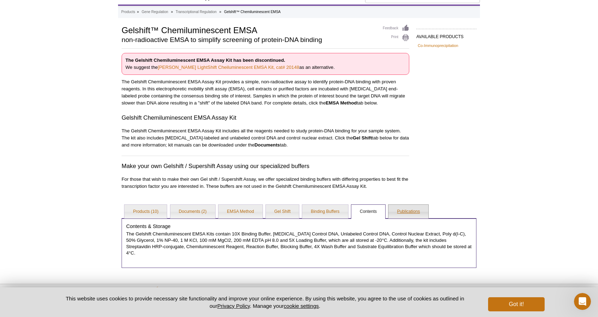 The width and height of the screenshot is (598, 317). Describe the element at coordinates (265, 183) in the screenshot. I see `p: For those that wish to make their own Gel shift / Supershift Assay, we offer specialized binding ...` at that location.